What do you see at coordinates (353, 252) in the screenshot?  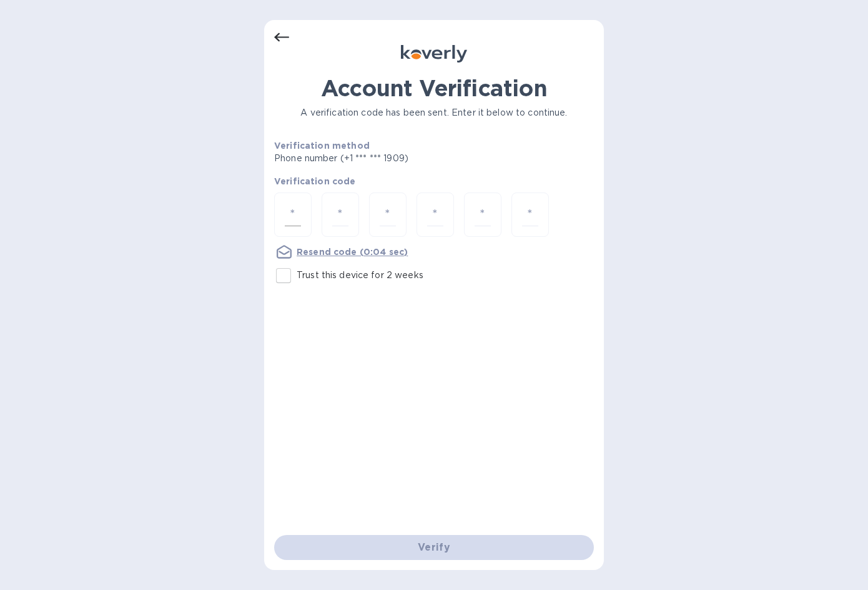 I see `u: Resend code (0:04 sec)` at bounding box center [353, 252].